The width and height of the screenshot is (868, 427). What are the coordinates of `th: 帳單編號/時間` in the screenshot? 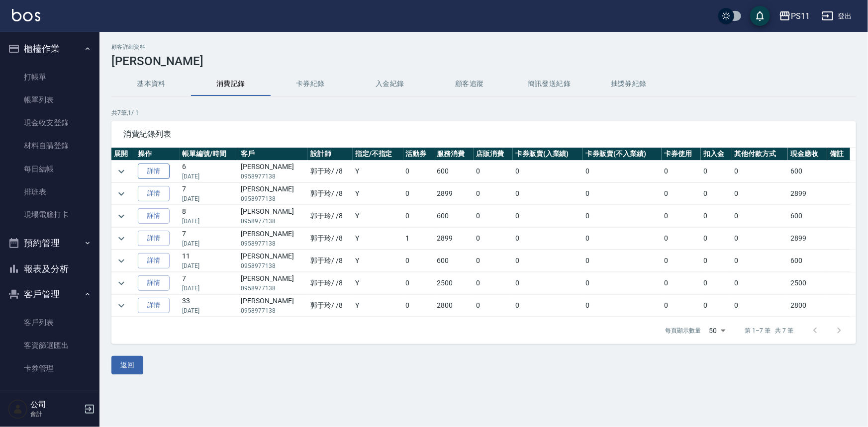 It's located at (209, 155).